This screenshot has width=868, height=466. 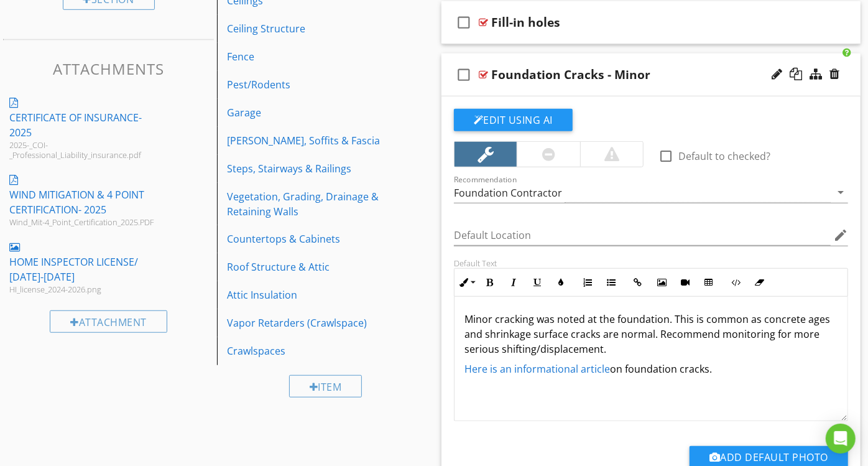 I want to click on div: Fill-in holes, so click(x=526, y=23).